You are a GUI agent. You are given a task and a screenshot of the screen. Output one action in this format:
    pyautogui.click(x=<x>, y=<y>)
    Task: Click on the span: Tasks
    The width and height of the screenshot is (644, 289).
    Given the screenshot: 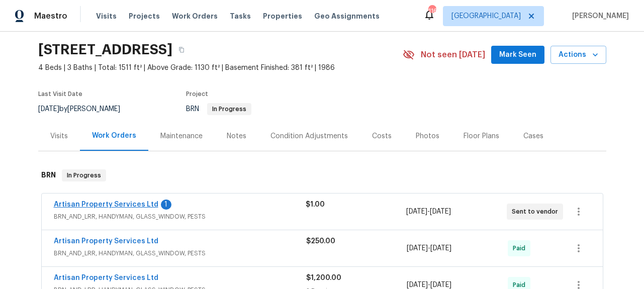 What is the action you would take?
    pyautogui.click(x=240, y=16)
    